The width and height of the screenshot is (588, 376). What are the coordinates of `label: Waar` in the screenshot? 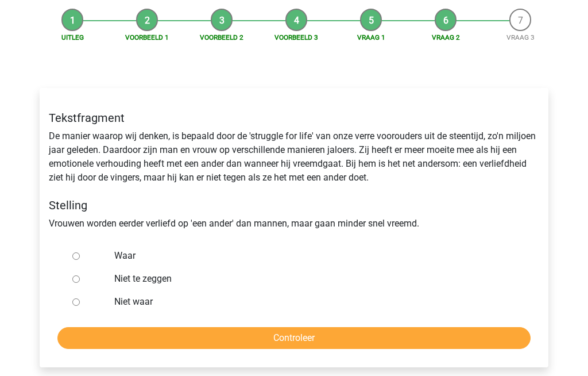 It's located at (313, 255).